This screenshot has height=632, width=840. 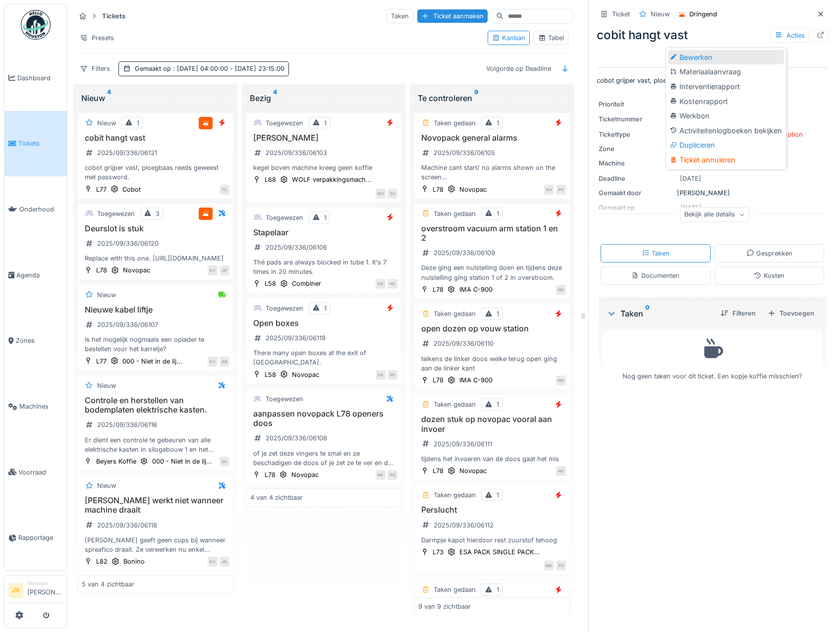 I want to click on div: Gemaakt op, so click(x=210, y=68).